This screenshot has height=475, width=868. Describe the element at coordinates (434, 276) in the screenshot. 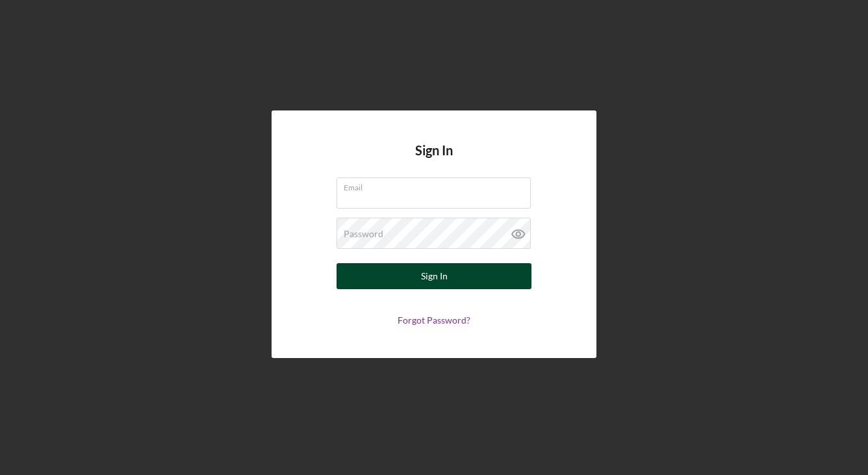

I see `button: Sign In` at that location.